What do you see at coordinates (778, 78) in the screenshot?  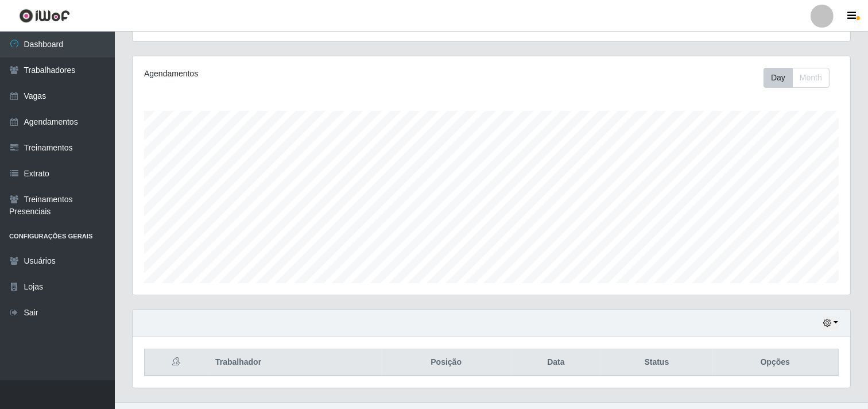 I see `button: Day` at bounding box center [778, 78].